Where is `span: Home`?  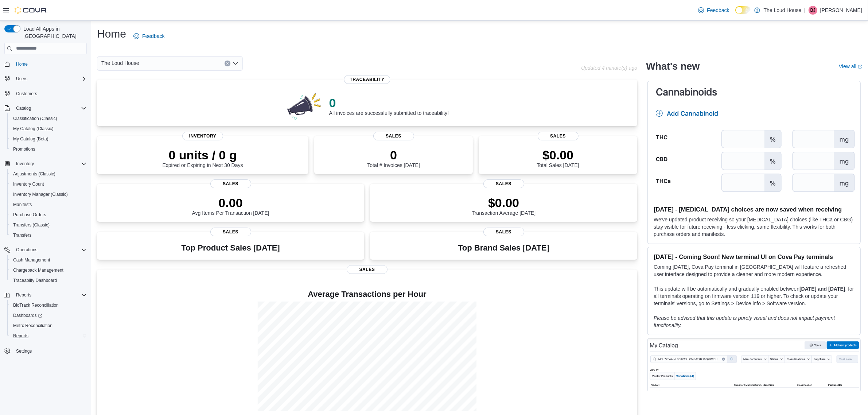 span: Home is located at coordinates (50, 64).